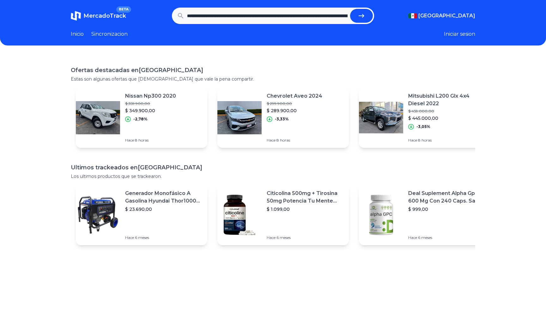  Describe the element at coordinates (150, 110) in the screenshot. I see `p: $ 349.900,00` at that location.